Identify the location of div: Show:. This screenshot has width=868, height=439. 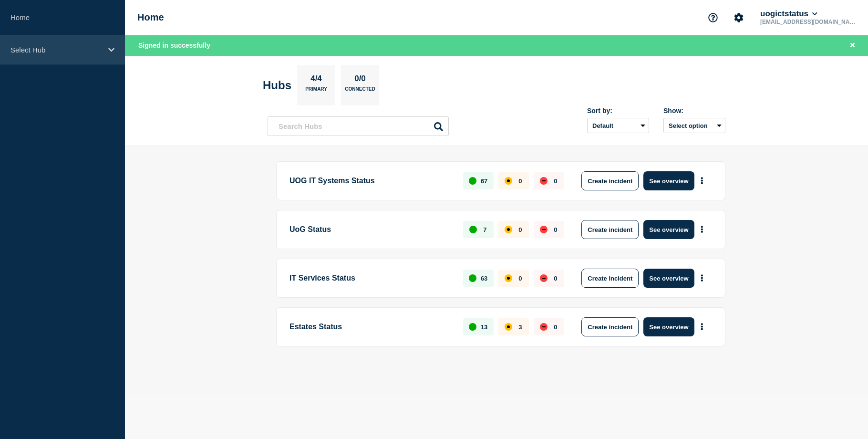
(694, 111).